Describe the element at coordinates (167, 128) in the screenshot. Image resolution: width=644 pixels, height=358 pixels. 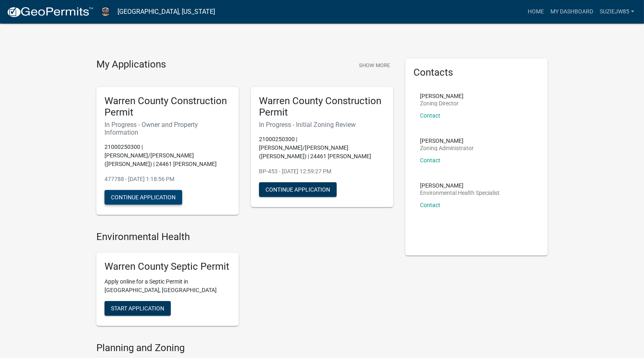
I see `h6: In Progress - Owner and Property Information` at that location.